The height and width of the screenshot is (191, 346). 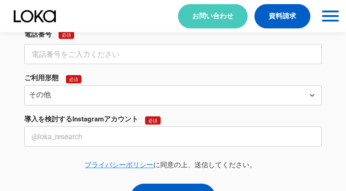 I want to click on input: @loka_research, so click(x=173, y=137).